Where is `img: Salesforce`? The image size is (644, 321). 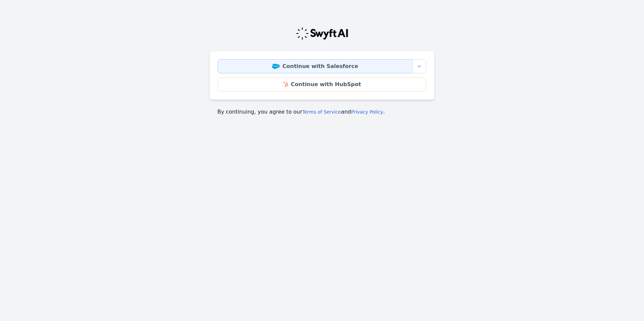
img: Salesforce is located at coordinates (276, 66).